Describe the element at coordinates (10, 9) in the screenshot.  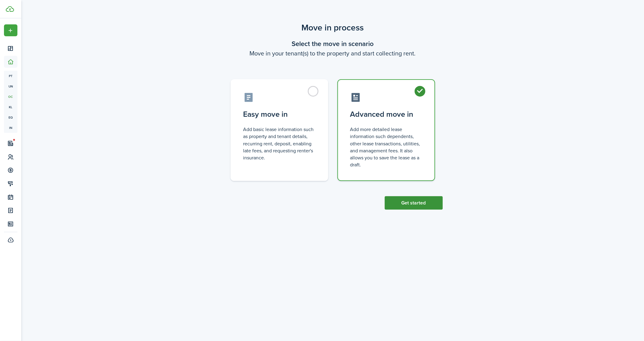
I see `img: TenantCloud` at that location.